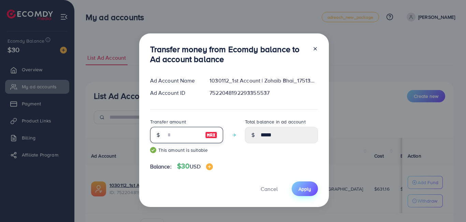 The image size is (466, 222). I want to click on div: Ad Account Name, so click(174, 81).